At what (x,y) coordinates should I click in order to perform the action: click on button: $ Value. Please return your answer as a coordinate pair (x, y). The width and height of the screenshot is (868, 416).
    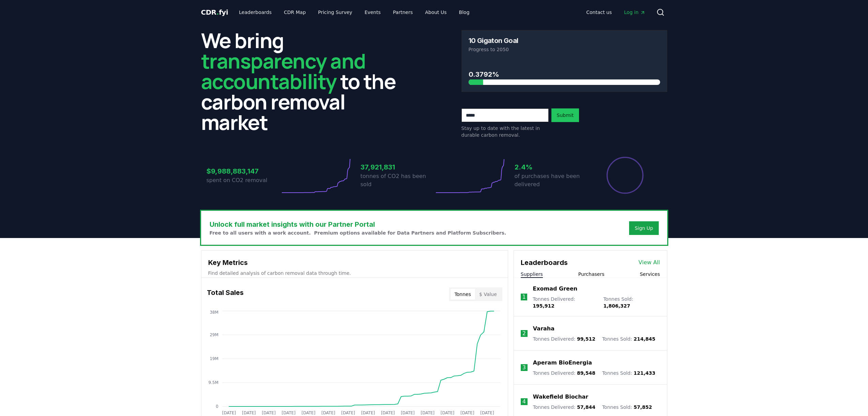
    Looking at the image, I should click on (488, 294).